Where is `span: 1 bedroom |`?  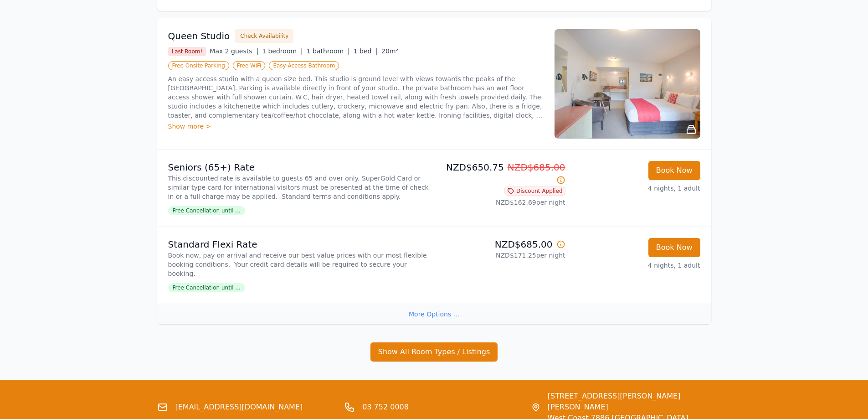 span: 1 bedroom | is located at coordinates (283, 51).